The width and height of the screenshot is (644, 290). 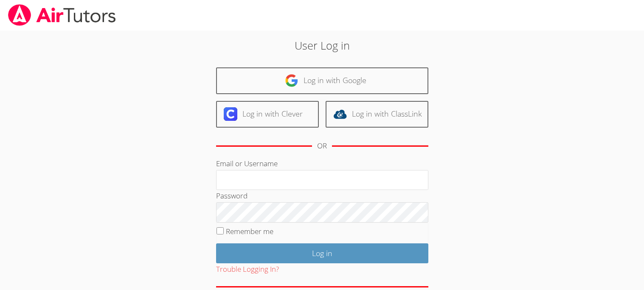 What do you see at coordinates (292, 80) in the screenshot?
I see `img: google-logo-50288ca7cdecda66e5e0955fdab243c47b7ad437acaf1139b6f446037453330a.svg` at bounding box center [292, 80].